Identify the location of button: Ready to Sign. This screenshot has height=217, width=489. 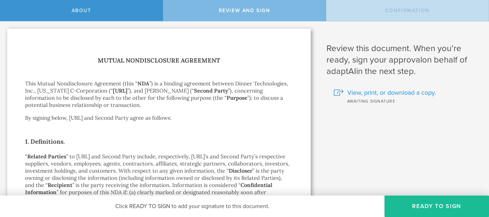
(437, 207).